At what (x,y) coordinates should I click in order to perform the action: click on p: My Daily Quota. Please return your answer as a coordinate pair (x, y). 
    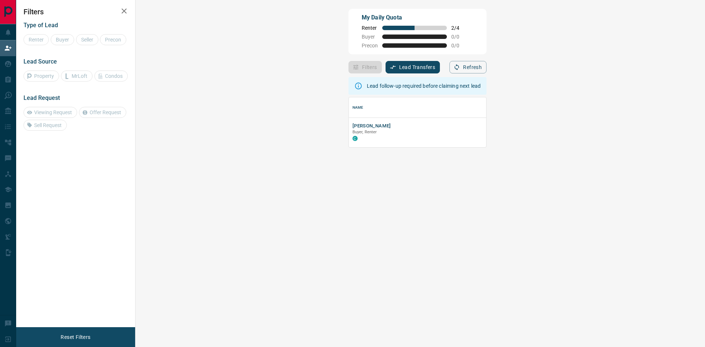
    Looking at the image, I should click on (415, 18).